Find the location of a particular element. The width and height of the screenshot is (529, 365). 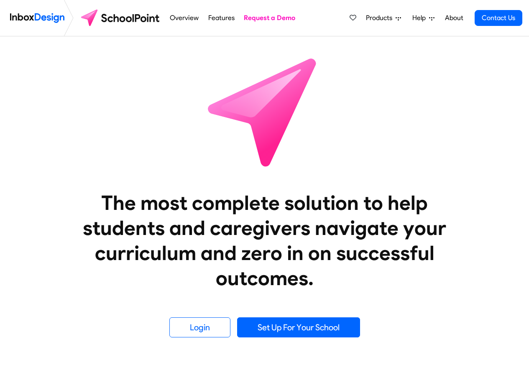

img: schoolpoint logo is located at coordinates (121, 18).